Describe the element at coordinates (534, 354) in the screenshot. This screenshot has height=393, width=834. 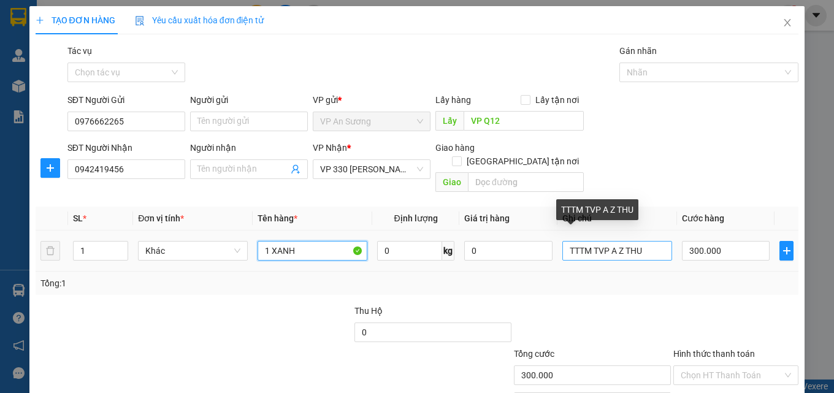
I see `span: Tổng cước` at that location.